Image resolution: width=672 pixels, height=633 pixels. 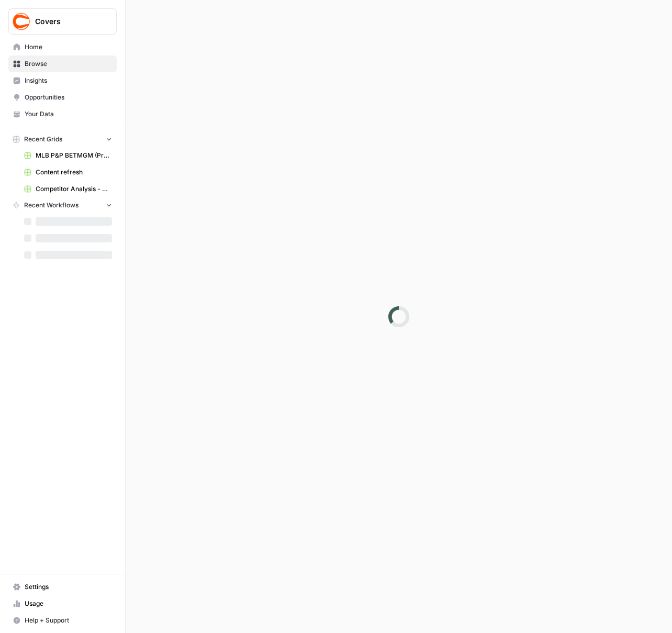 What do you see at coordinates (62, 81) in the screenshot?
I see `a: Insights` at bounding box center [62, 81].